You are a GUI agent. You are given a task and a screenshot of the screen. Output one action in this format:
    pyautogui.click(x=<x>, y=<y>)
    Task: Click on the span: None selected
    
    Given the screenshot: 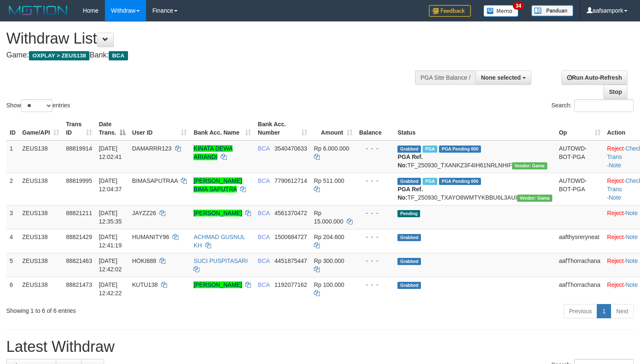 What is the action you would take?
    pyautogui.click(x=500, y=78)
    